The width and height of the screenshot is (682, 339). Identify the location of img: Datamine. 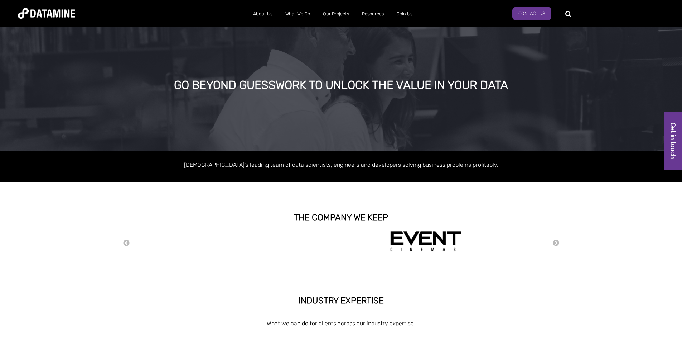
(47, 13).